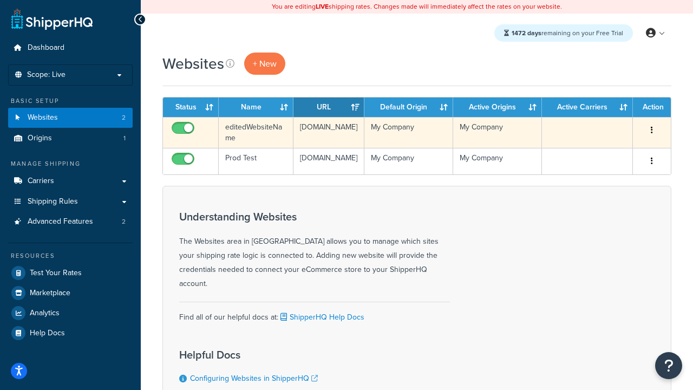  I want to click on span: Analytics, so click(44, 313).